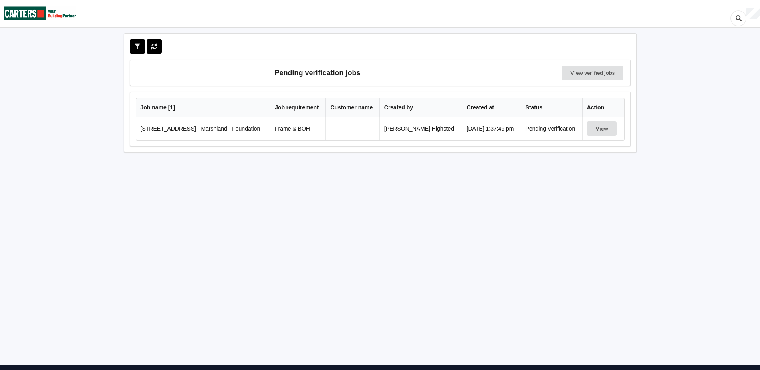  I want to click on button: View, so click(602, 129).